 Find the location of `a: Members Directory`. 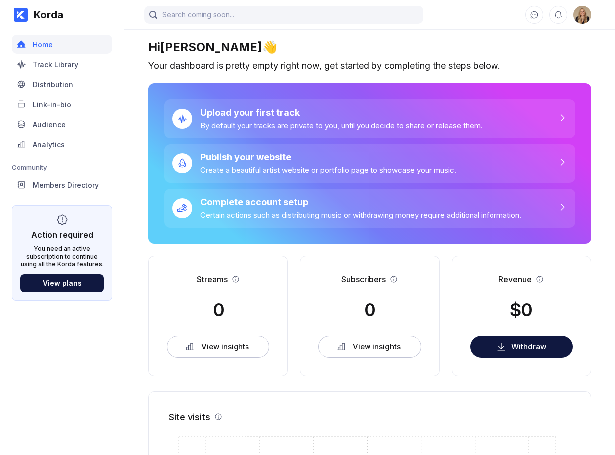

a: Members Directory is located at coordinates (62, 185).